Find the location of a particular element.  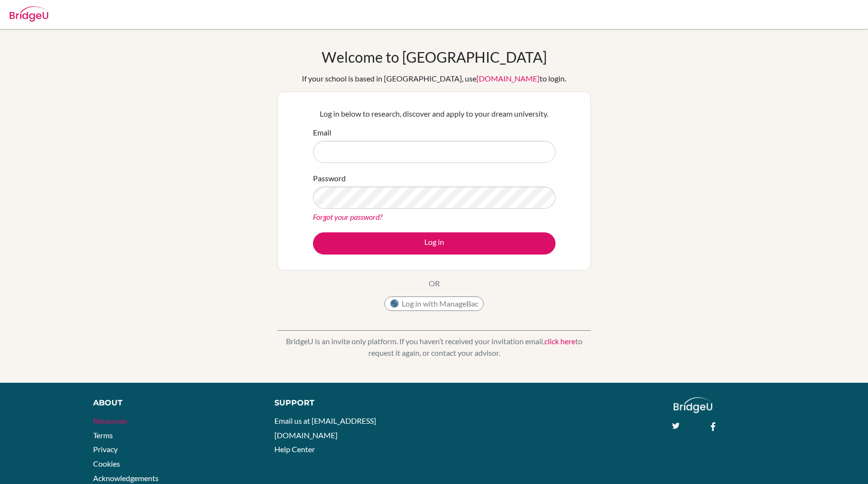

p: Log in below to research, discover and apply to your dream university. is located at coordinates (434, 114).